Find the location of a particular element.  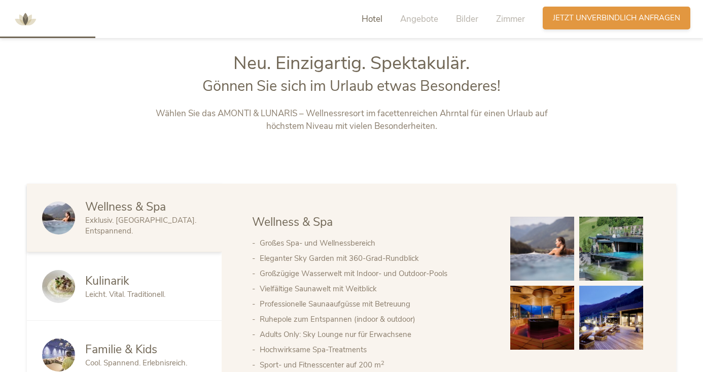

span: Familie & Kids is located at coordinates (121, 349).